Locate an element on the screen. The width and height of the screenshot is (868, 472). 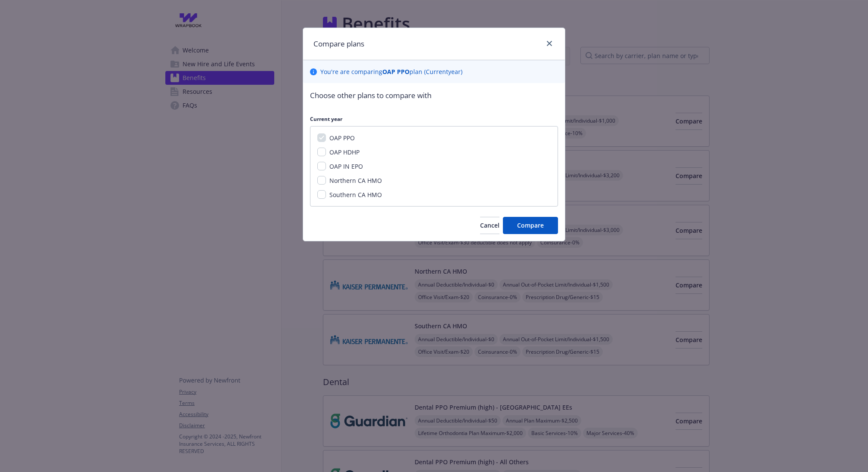
p: Current year is located at coordinates (434, 119).